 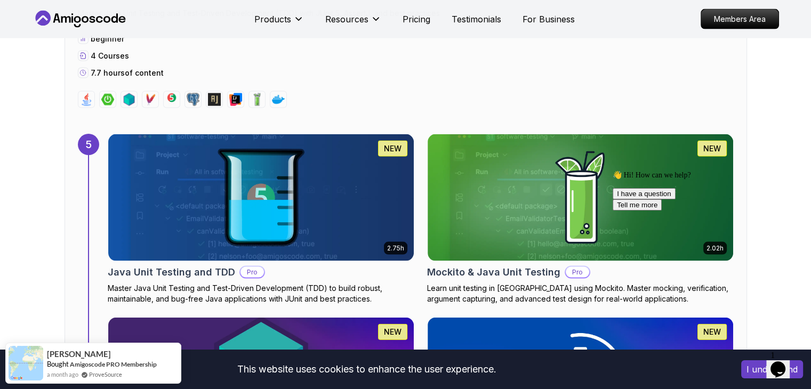 I want to click on a: Amigoscode PRO Membership, so click(x=113, y=364).